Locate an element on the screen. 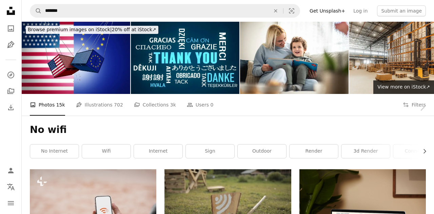 The image size is (434, 214). button: Clear is located at coordinates (276, 11).